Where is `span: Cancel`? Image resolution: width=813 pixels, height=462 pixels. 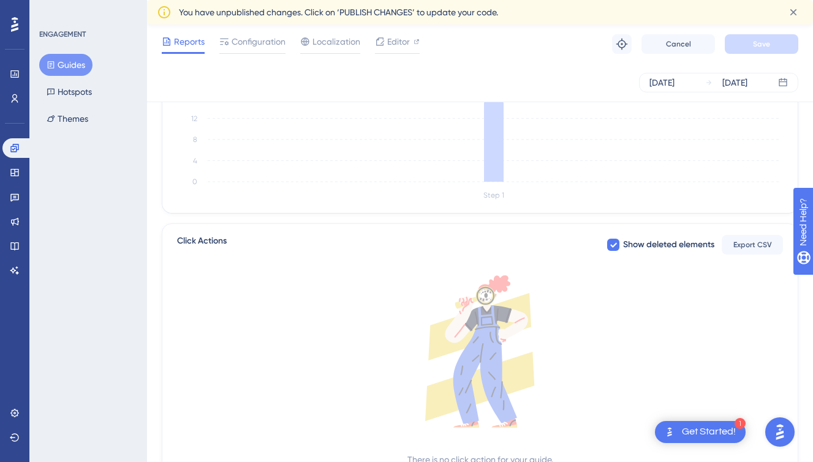 span: Cancel is located at coordinates (678, 44).